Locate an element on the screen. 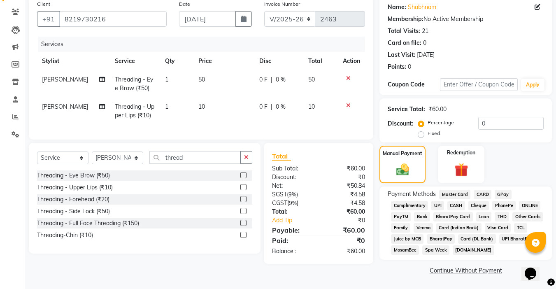 The image size is (556, 289). div: Service Total: is located at coordinates (406, 109).